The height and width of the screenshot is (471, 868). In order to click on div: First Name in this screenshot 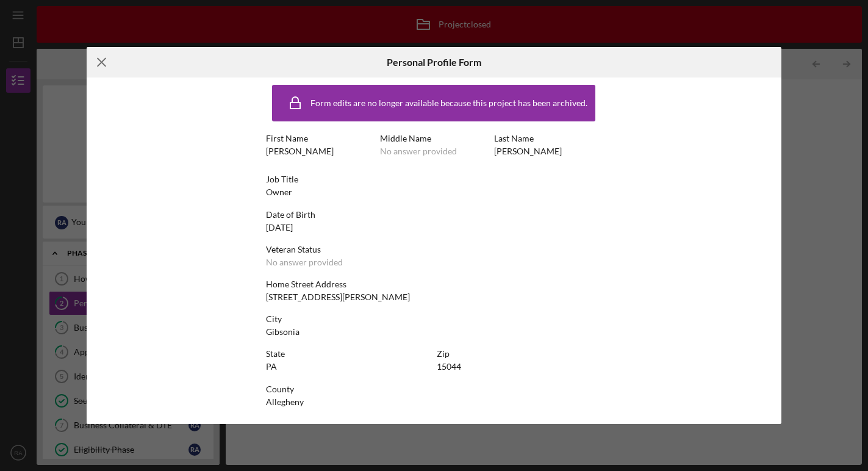, I will do `click(319, 138)`.